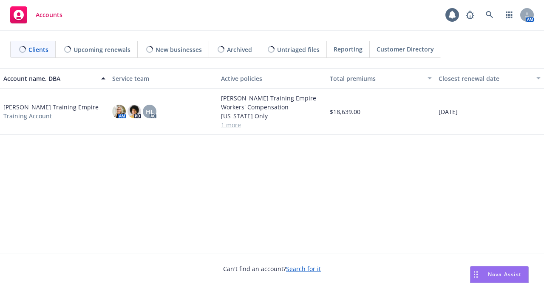  Describe the element at coordinates (272, 125) in the screenshot. I see `a: 1 more` at that location.